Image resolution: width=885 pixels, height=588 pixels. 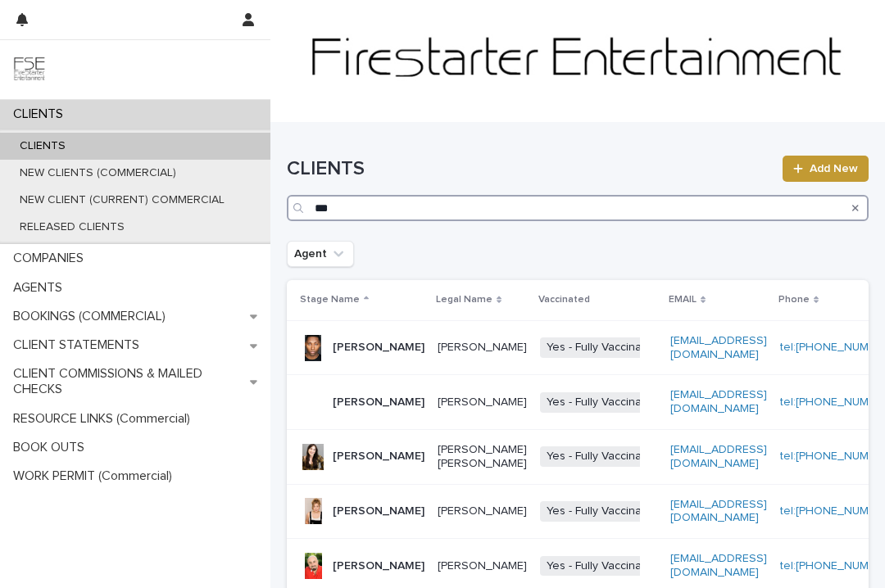 What do you see at coordinates (128, 382) in the screenshot?
I see `p: CLIENT COMMISSIONS & MAILED CHECKS` at bounding box center [128, 382].